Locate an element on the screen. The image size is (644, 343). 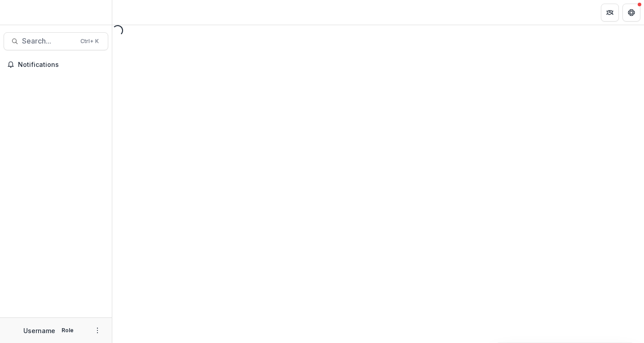
p: Username is located at coordinates (39, 331).